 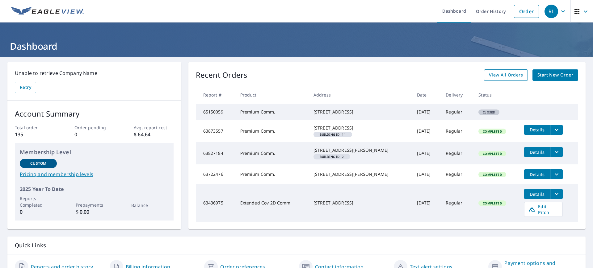 What do you see at coordinates (272, 203) in the screenshot?
I see `td: Extended Cov 2D Comm` at bounding box center [272, 203].